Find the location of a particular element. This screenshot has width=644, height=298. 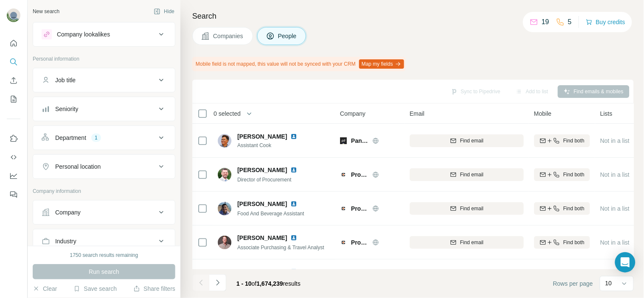

button: Seniority is located at coordinates (104, 109).